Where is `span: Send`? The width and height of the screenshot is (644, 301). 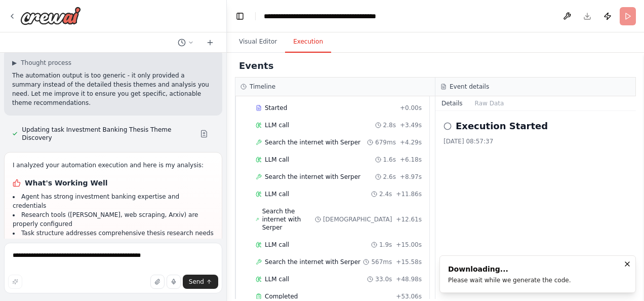 span: Send is located at coordinates (196, 282).